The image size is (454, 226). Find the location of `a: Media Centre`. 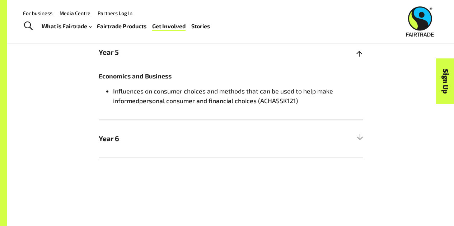

a: Media Centre is located at coordinates (75, 13).